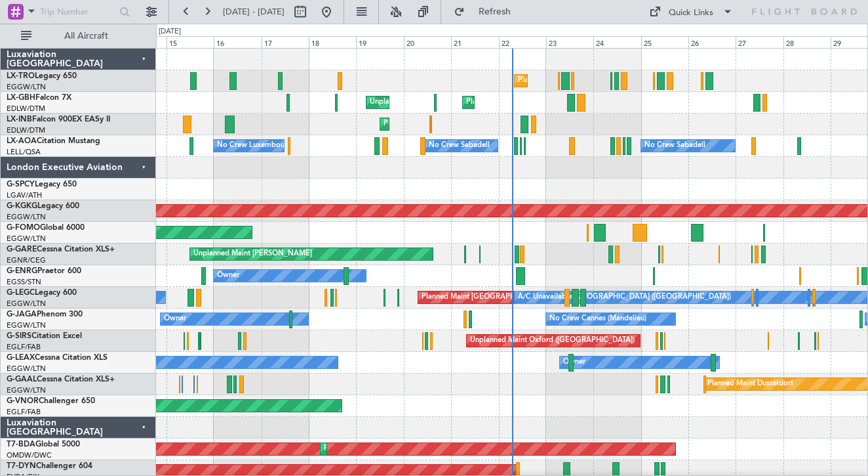 This screenshot has height=476, width=868. I want to click on a: OMDW/DWC, so click(29, 455).